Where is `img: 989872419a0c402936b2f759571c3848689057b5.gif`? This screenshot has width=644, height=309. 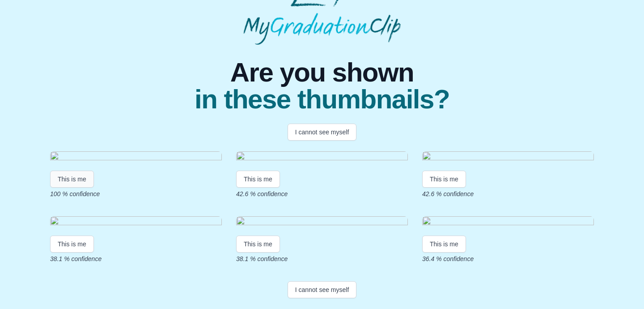 img: 989872419a0c402936b2f759571c3848689057b5.gif is located at coordinates (136, 157).